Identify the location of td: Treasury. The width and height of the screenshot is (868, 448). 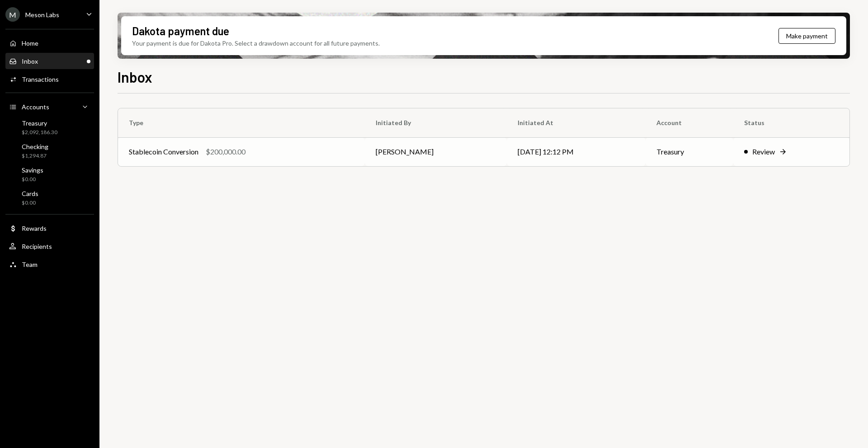
(689, 152).